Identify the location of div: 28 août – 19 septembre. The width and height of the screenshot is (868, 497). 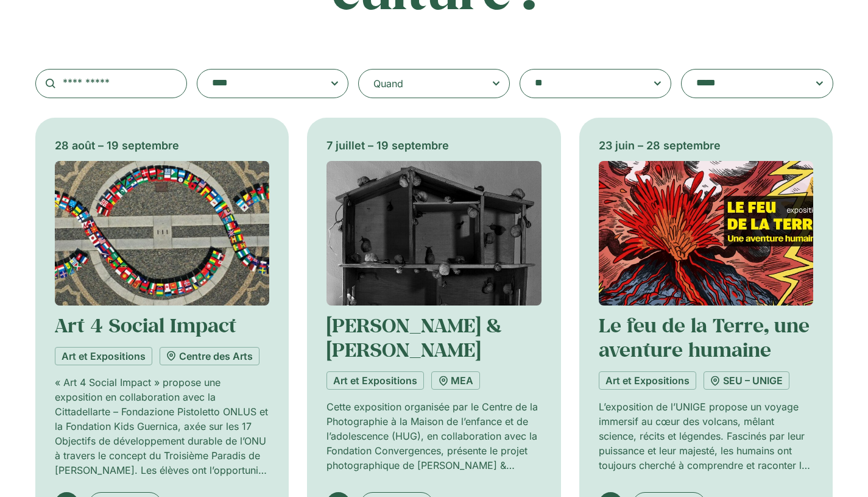
(162, 145).